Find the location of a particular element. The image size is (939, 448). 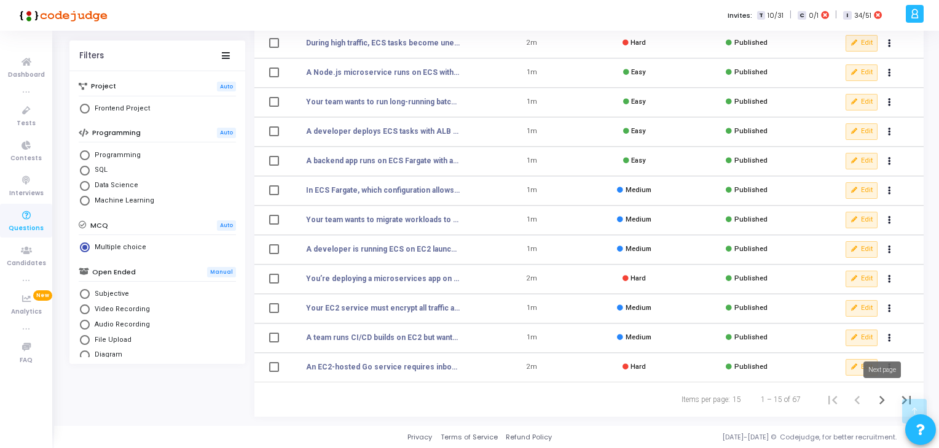

span: Audio Recording is located at coordinates (120, 324).